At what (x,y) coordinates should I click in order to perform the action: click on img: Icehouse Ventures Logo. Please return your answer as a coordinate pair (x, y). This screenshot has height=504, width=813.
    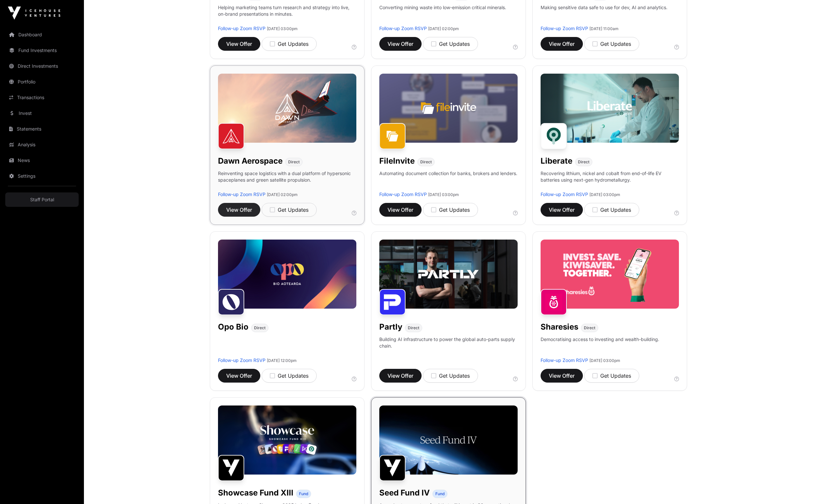
    Looking at the image, I should click on (34, 13).